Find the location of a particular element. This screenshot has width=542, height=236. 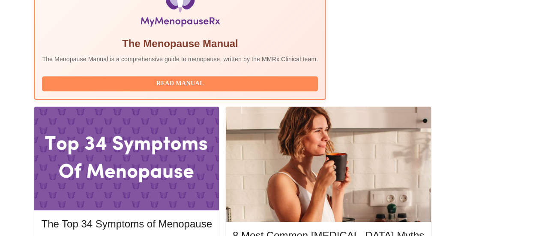

p: The Menopause Manual is a comprehensive guide to menopause, written by the MMRx Clinical team. is located at coordinates (180, 59).